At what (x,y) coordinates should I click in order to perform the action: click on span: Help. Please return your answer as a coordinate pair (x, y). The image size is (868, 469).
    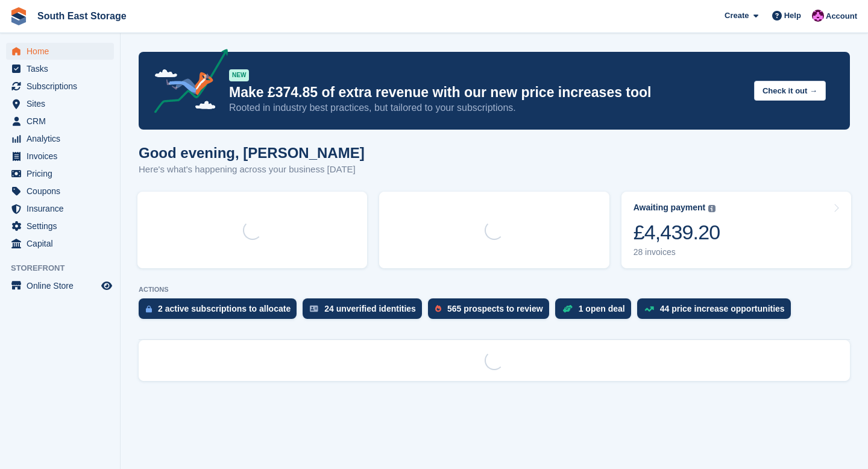
    Looking at the image, I should click on (793, 16).